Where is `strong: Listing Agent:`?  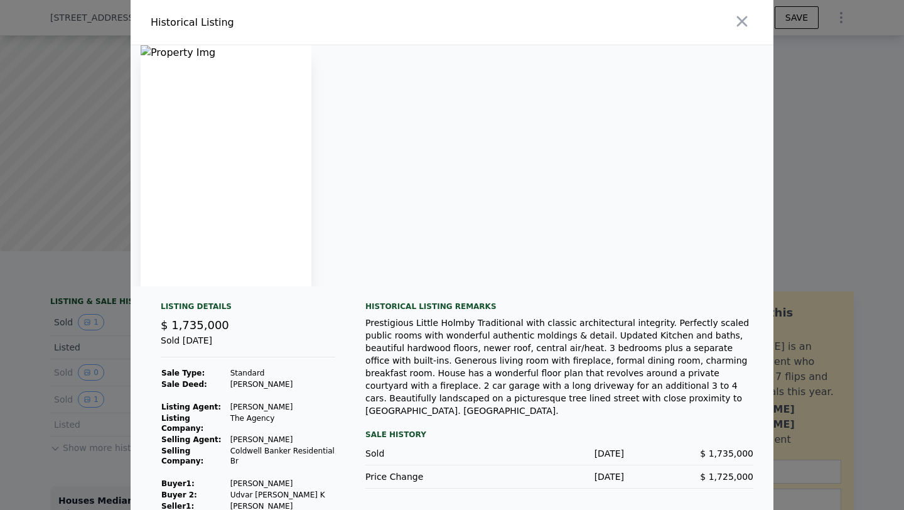 strong: Listing Agent: is located at coordinates (191, 407).